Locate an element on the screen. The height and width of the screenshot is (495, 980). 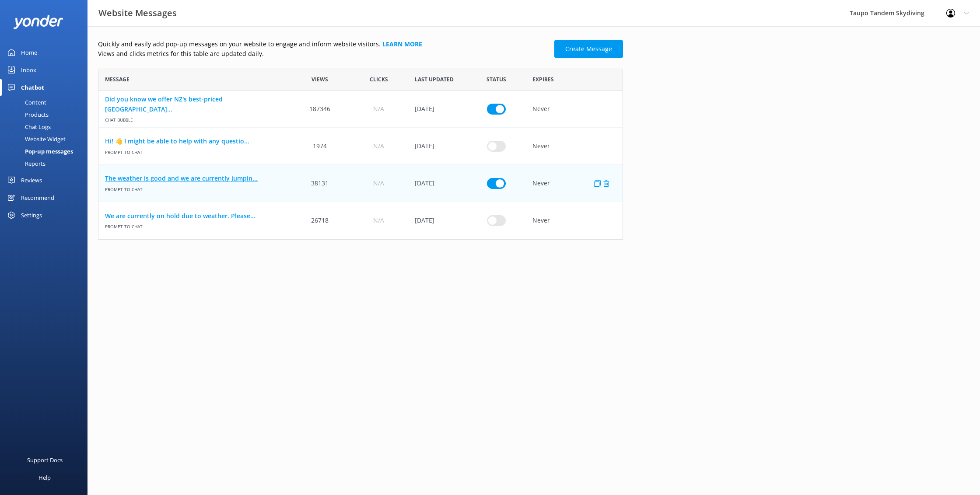
div: 38131 is located at coordinates (319, 184).